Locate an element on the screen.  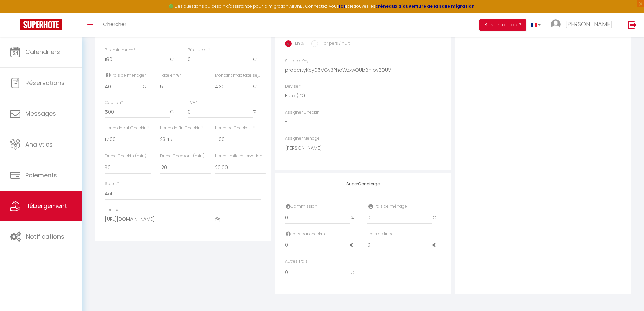
label: Caution is located at coordinates (114, 103).